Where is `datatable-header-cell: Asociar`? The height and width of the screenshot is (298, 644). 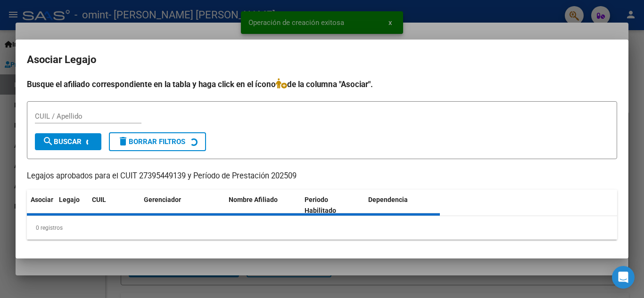 datatable-header-cell: Asociar is located at coordinates (41, 205).